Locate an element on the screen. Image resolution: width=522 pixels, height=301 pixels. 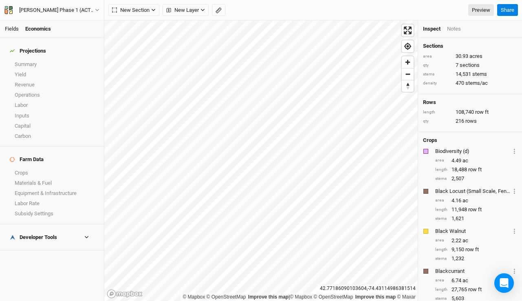
div: Developer Tools is located at coordinates (33, 237).